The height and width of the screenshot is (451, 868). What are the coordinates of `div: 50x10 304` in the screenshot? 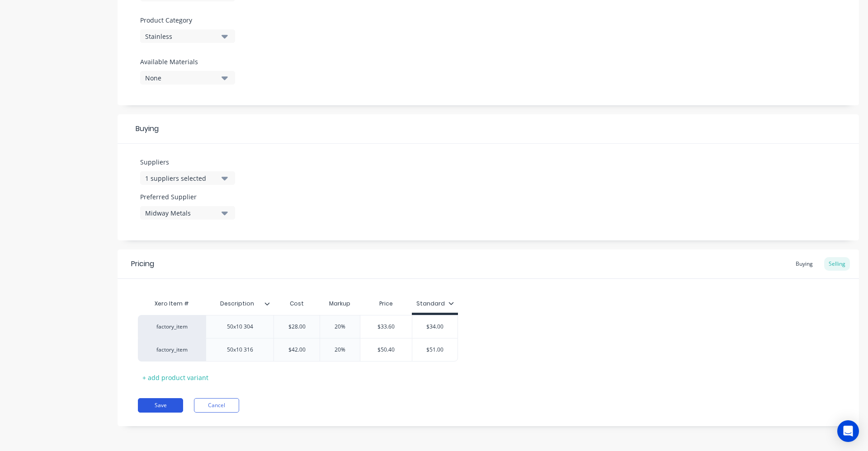 It's located at (240, 327).